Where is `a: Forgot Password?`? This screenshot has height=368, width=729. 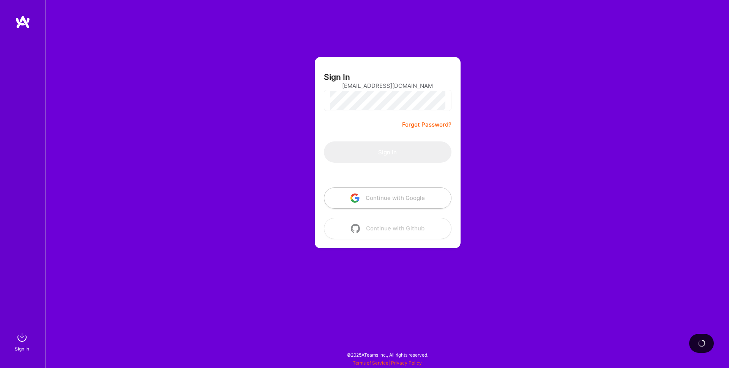
a: Forgot Password? is located at coordinates (427, 125).